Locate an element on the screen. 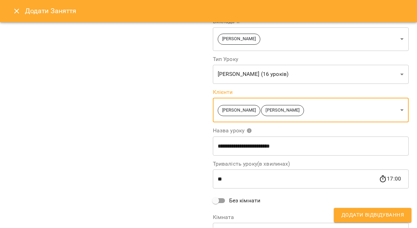  h6: Додати Заняття is located at coordinates (217, 11).